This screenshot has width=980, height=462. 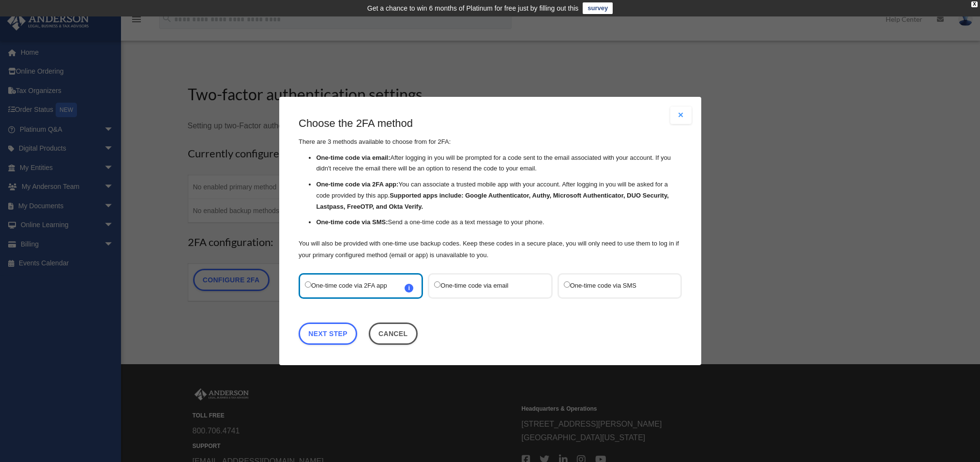 What do you see at coordinates (485, 286) in the screenshot?
I see `label: One-time code via email` at bounding box center [485, 286].